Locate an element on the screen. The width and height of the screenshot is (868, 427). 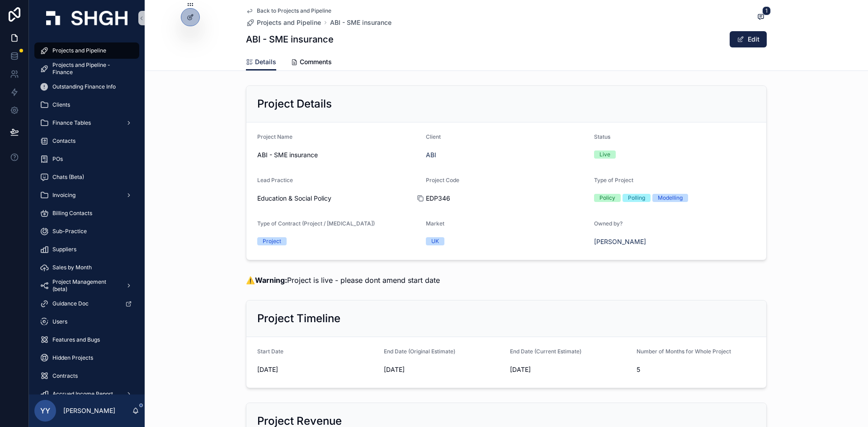
span: Finance Tables is located at coordinates (71, 123).